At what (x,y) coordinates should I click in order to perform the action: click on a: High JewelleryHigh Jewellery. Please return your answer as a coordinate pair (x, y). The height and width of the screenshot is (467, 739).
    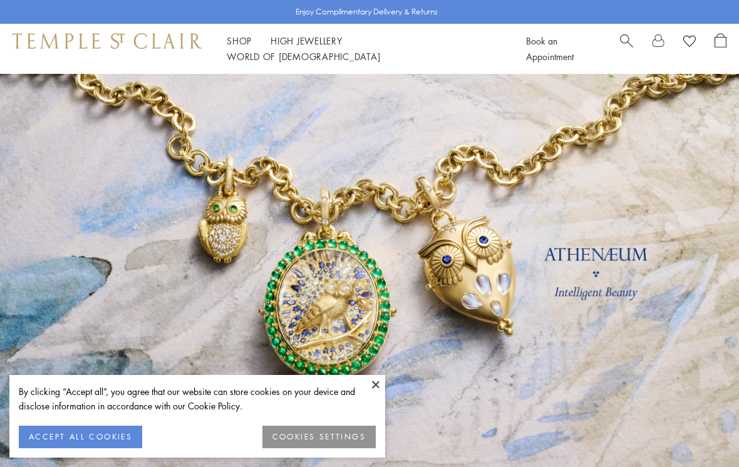
    Looking at the image, I should click on (306, 41).